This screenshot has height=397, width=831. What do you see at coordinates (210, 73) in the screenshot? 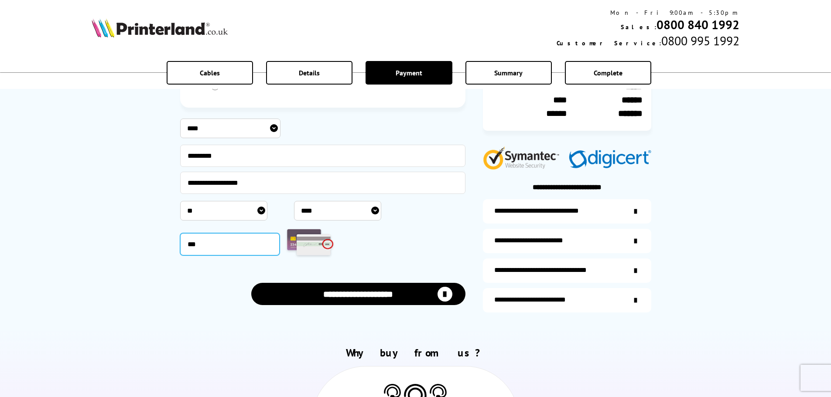
I see `span: Cables` at bounding box center [210, 73].